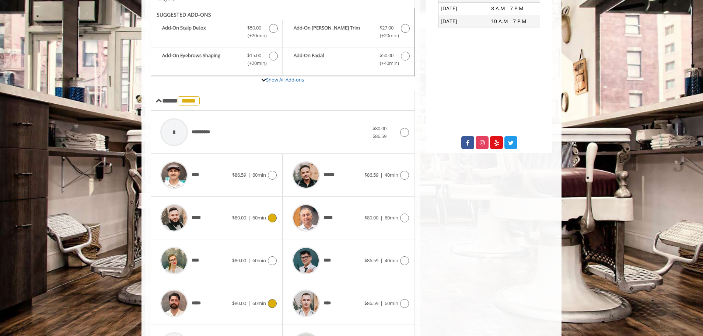 This screenshot has height=336, width=703. Describe the element at coordinates (386, 63) in the screenshot. I see `span: (+40min )` at that location.